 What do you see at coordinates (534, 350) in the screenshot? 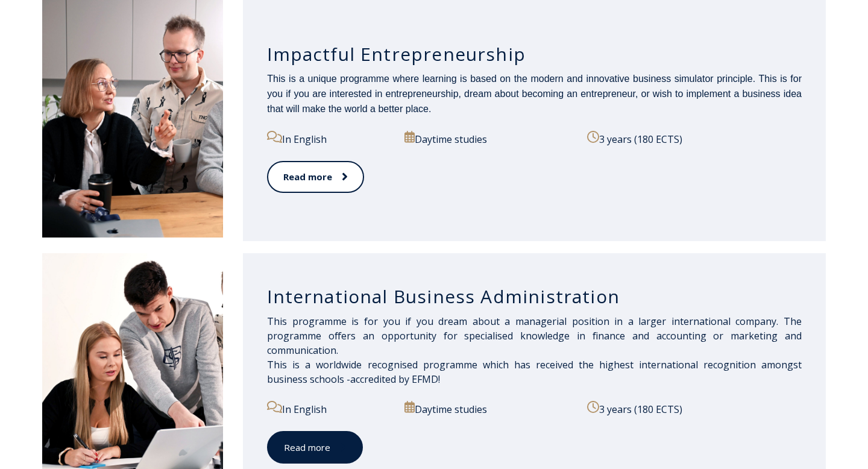
I see `span: This programme is for you if you dream about a managerial position in a larger international comp...` at bounding box center [534, 350].